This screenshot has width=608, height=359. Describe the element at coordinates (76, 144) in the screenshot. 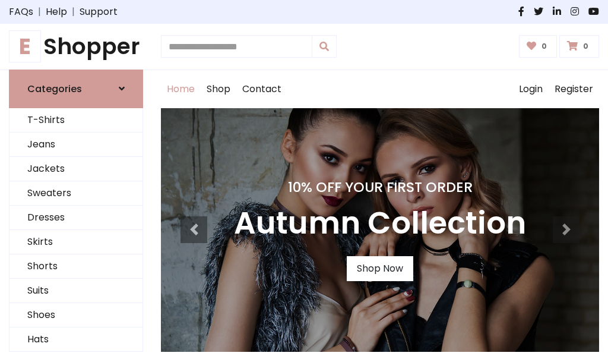

I see `a: Jeans` at that location.